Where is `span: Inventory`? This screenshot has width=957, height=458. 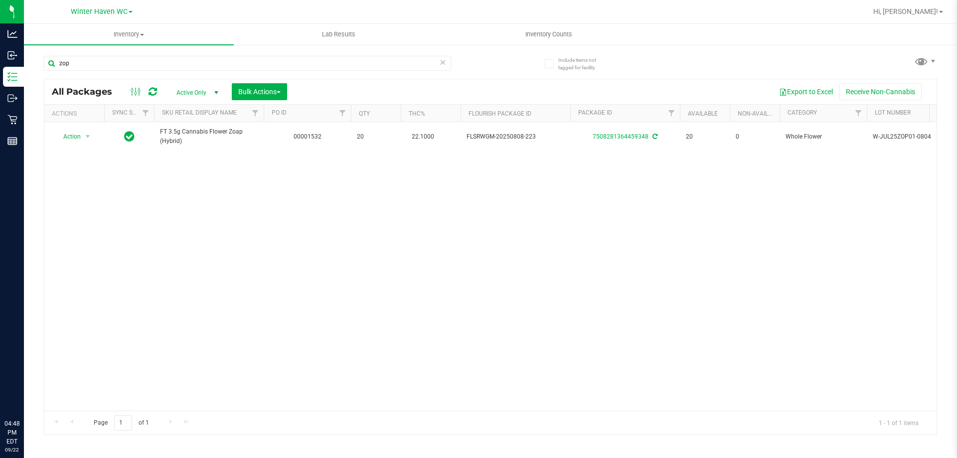 span: Inventory is located at coordinates (129, 34).